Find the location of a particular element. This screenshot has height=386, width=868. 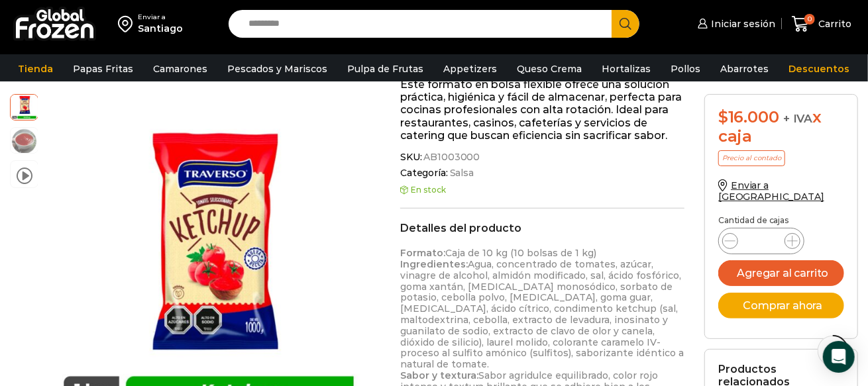

bdi: 16.000 is located at coordinates (748, 117).